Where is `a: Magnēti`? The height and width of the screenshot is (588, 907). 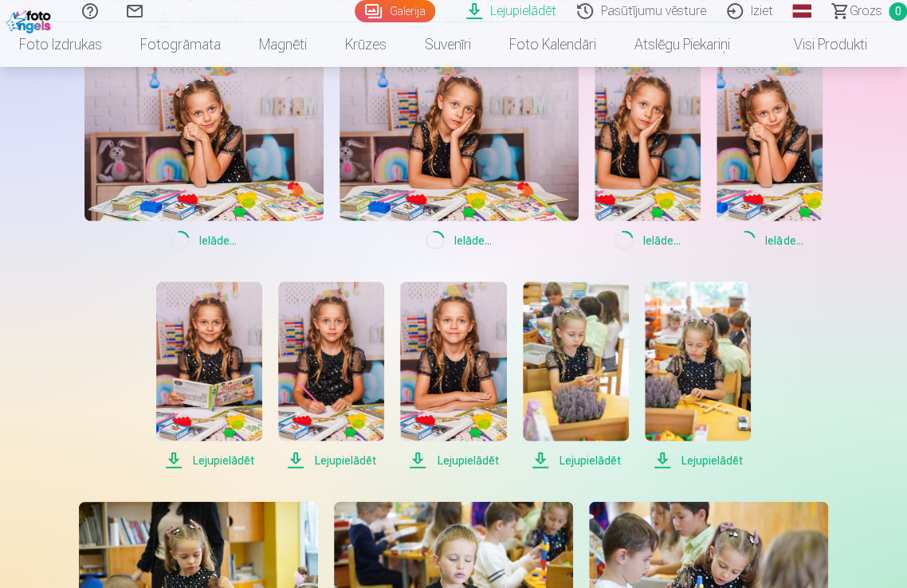
a: Magnēti is located at coordinates (283, 45).